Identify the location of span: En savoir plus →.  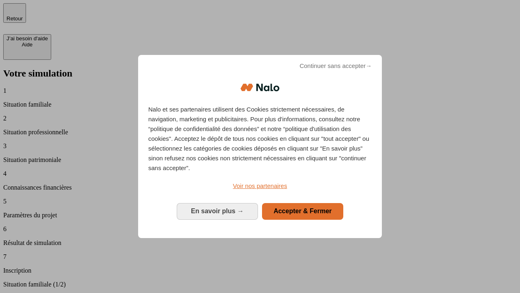
(217, 210).